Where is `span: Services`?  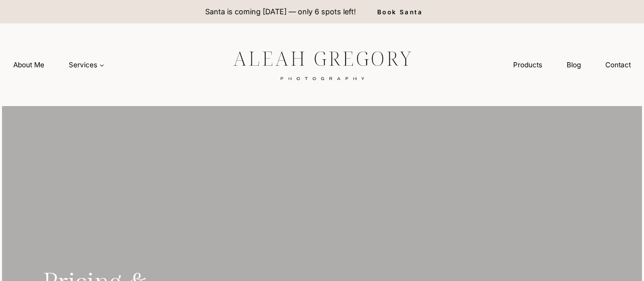
span: Services is located at coordinates (87, 64).